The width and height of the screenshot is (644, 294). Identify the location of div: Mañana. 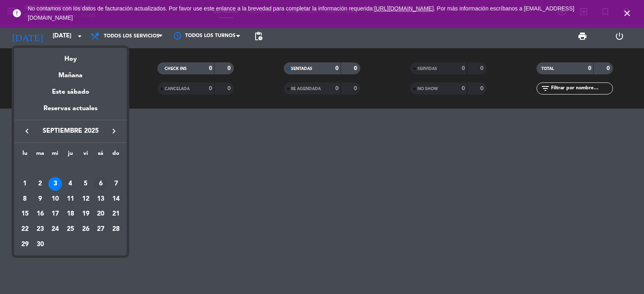
(71, 73).